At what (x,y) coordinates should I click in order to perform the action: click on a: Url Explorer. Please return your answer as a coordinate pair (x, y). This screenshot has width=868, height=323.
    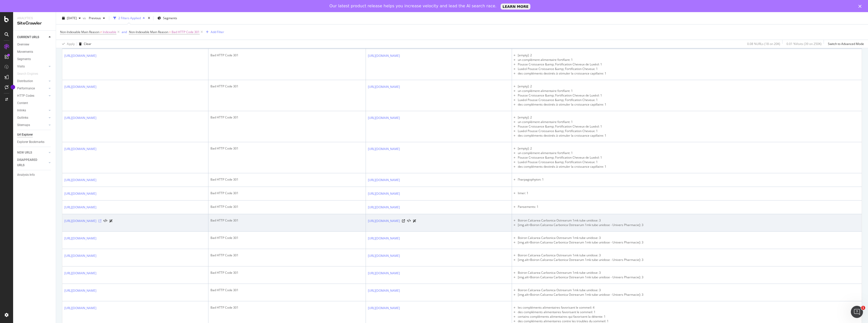
    Looking at the image, I should click on (35, 134).